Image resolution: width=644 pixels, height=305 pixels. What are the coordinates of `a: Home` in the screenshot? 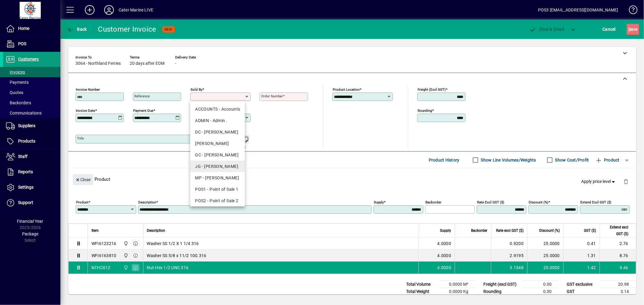 It's located at (32, 28).